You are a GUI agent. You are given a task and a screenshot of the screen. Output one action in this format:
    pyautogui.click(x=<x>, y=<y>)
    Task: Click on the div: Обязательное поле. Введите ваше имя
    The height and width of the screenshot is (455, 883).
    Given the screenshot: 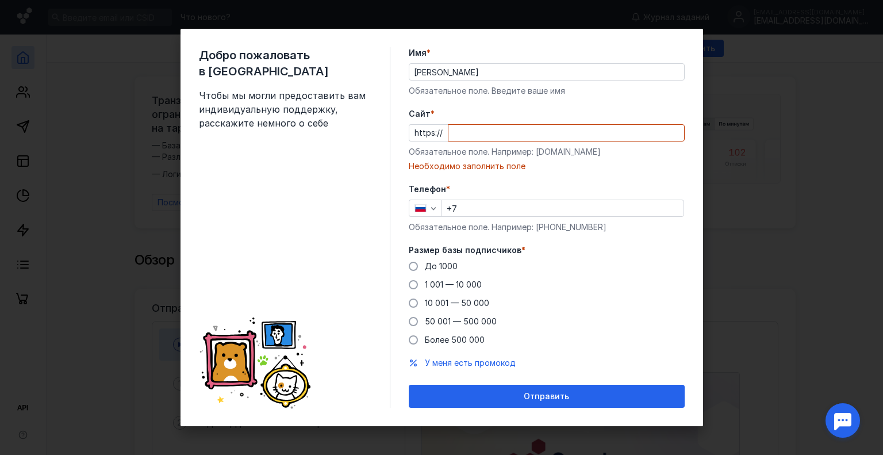 What is the action you would take?
    pyautogui.click(x=547, y=91)
    